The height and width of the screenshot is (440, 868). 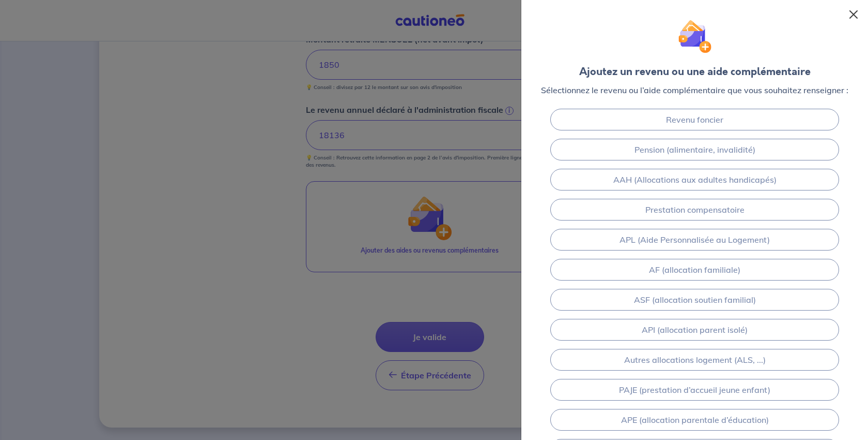 I want to click on button: Close, so click(x=854, y=14).